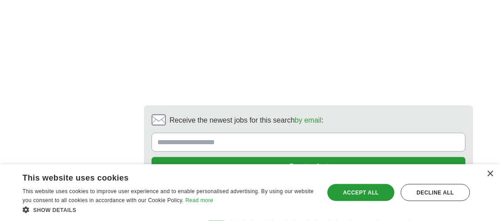 This screenshot has height=221, width=500. I want to click on a: by email, so click(308, 120).